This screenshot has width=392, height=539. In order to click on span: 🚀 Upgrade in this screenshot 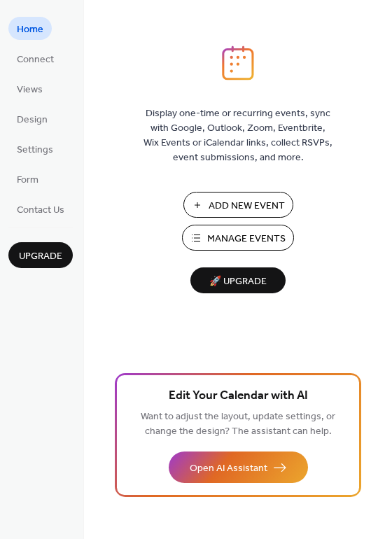, I will do `click(238, 281)`.